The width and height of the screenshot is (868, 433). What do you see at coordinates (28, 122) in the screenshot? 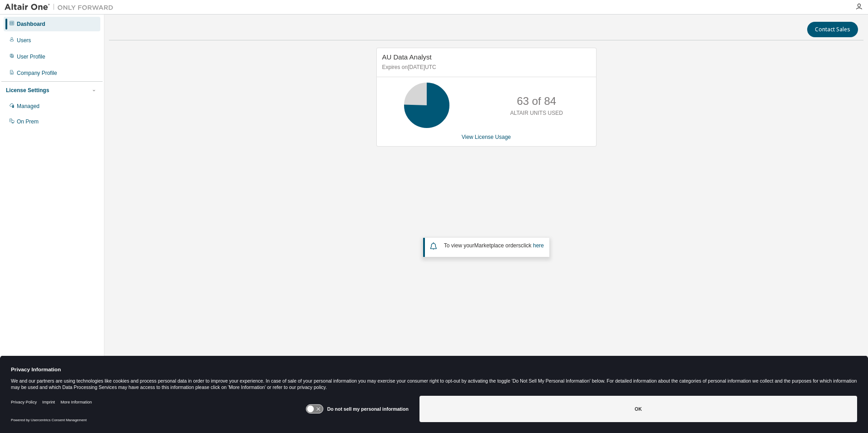
I see `div: On Prem` at bounding box center [28, 122].